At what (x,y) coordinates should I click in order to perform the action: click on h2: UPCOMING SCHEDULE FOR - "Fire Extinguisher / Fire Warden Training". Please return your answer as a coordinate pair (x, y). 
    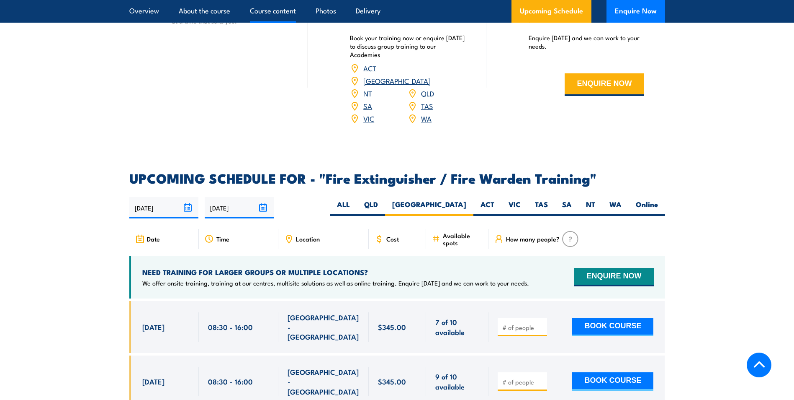
    Looking at the image, I should click on (397, 178).